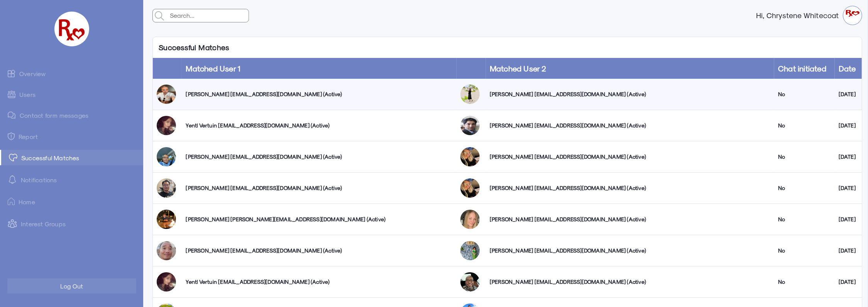 The image size is (868, 307). Describe the element at coordinates (166, 188) in the screenshot. I see `img: pjvyvowxrvuiatxqjqef.jpg` at that location.